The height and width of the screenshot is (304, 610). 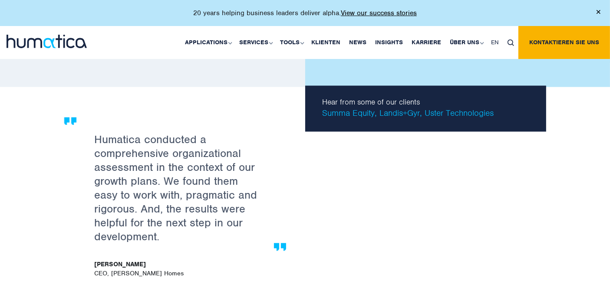 I want to click on a: Über uns, so click(x=466, y=43).